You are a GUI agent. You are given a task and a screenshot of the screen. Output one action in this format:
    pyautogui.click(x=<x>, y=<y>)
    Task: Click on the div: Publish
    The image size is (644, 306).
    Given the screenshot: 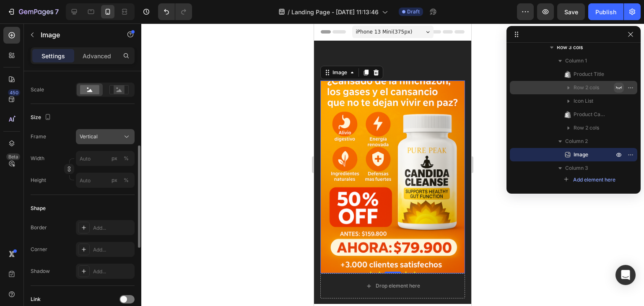 What is the action you would take?
    pyautogui.click(x=606, y=12)
    